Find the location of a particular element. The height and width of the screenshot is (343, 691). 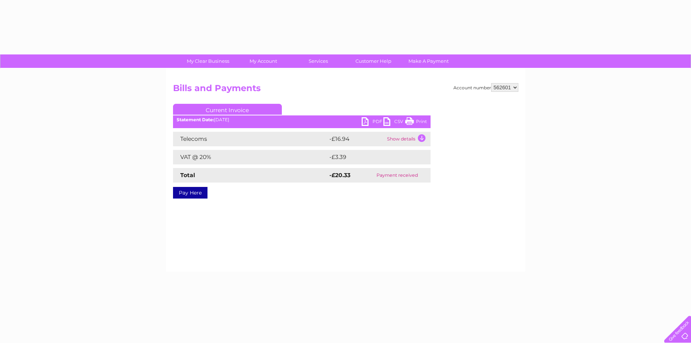

td: VAT @ 20% is located at coordinates (250, 157).